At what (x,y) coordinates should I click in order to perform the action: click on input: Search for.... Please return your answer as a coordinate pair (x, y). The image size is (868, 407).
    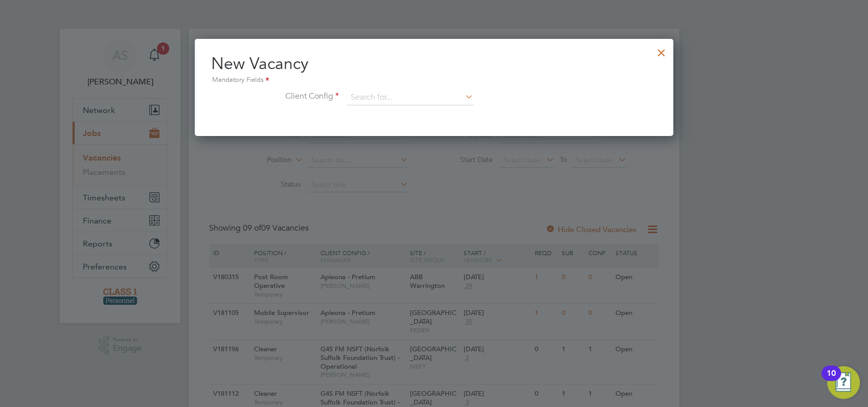
    Looking at the image, I should click on (410, 97).